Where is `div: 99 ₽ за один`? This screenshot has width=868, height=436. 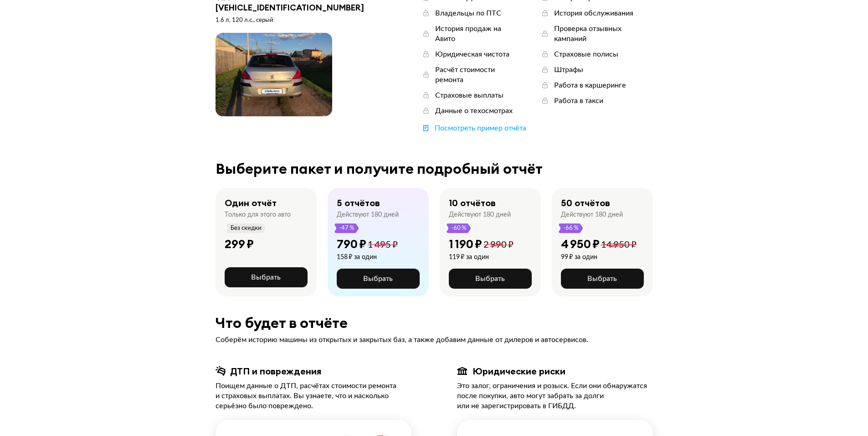 div: 99 ₽ за один is located at coordinates (599, 257).